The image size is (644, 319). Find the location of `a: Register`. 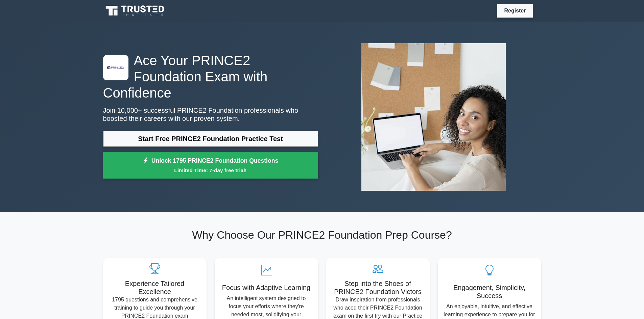

a: Register is located at coordinates (515, 10).